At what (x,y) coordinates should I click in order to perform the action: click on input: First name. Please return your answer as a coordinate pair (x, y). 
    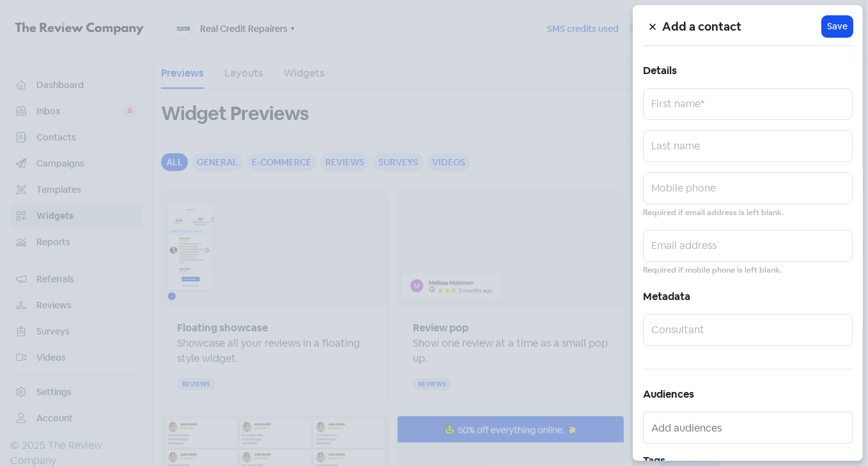
    Looking at the image, I should click on (747, 104).